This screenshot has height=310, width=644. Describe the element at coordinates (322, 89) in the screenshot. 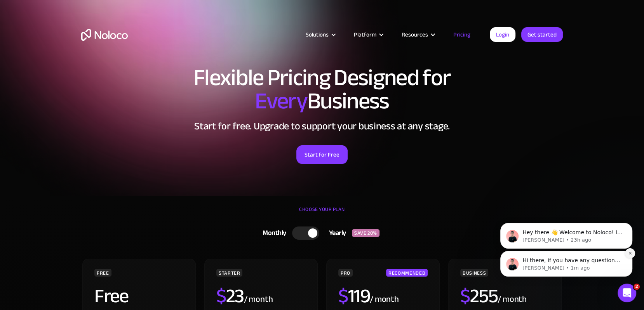

I see `h1: Flexible Pricing Designed for Business` at that location.